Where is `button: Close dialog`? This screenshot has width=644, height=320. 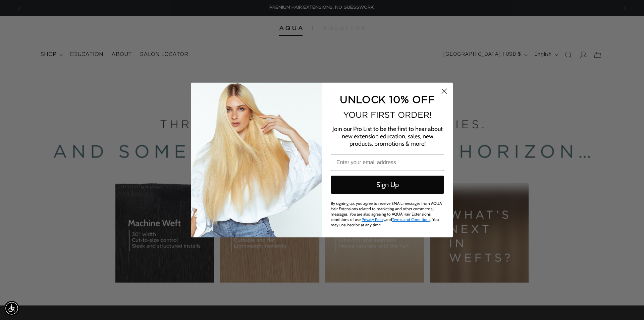 button: Close dialog is located at coordinates (444, 91).